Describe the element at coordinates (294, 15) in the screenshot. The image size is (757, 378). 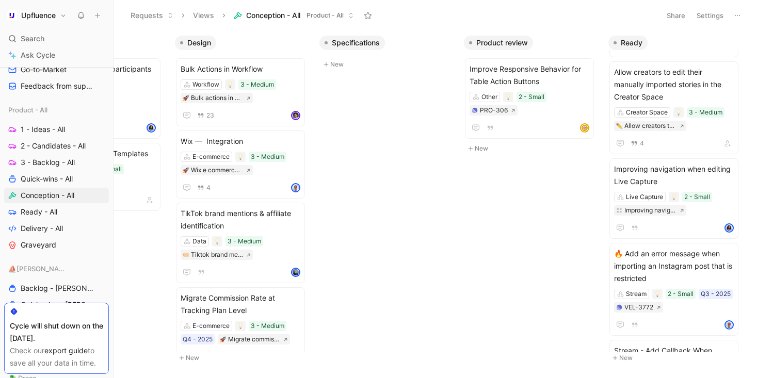
I see `button: Conception - AllProduct - All` at that location.